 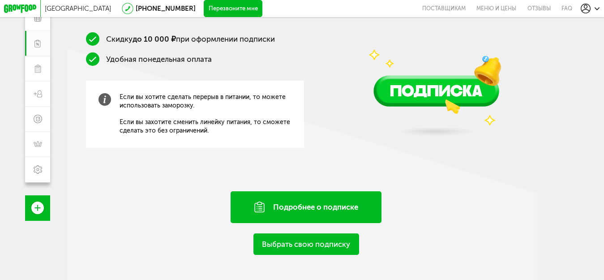 What do you see at coordinates (206, 114) in the screenshot?
I see `span: Если вы хотите сделать перерыв в питании, то можете использовать заморозку. Если вы захотите смен...` at bounding box center [206, 114].